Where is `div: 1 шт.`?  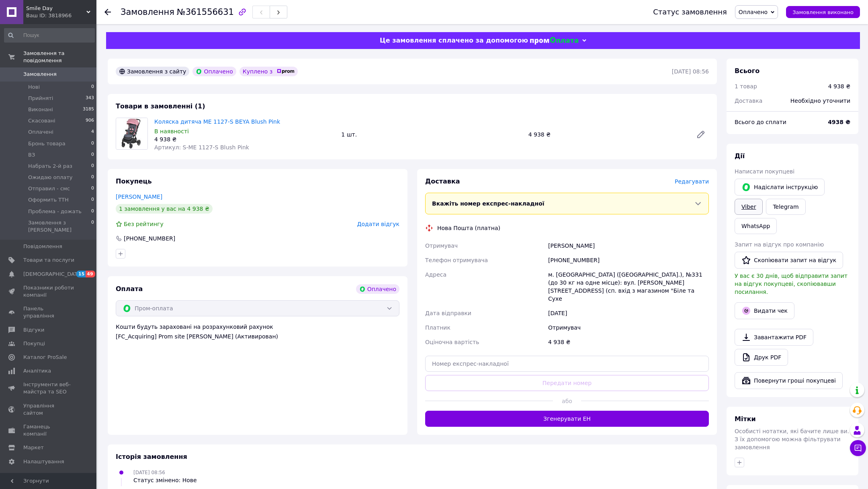 div: 1 шт. is located at coordinates (431, 135).